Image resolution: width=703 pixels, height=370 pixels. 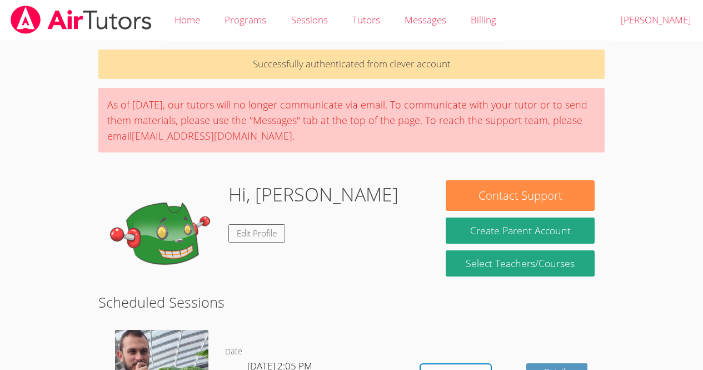 What do you see at coordinates (257, 233) in the screenshot?
I see `a: Edit Profile` at bounding box center [257, 233].